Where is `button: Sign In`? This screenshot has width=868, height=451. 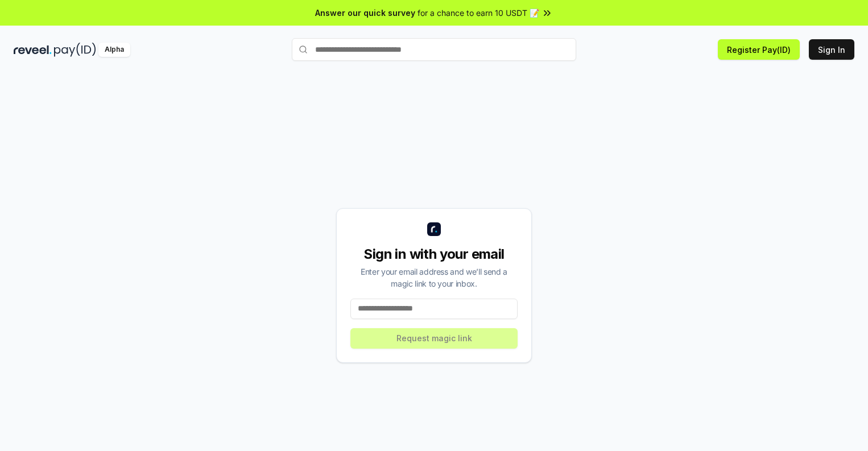 button: Sign In is located at coordinates (832, 50).